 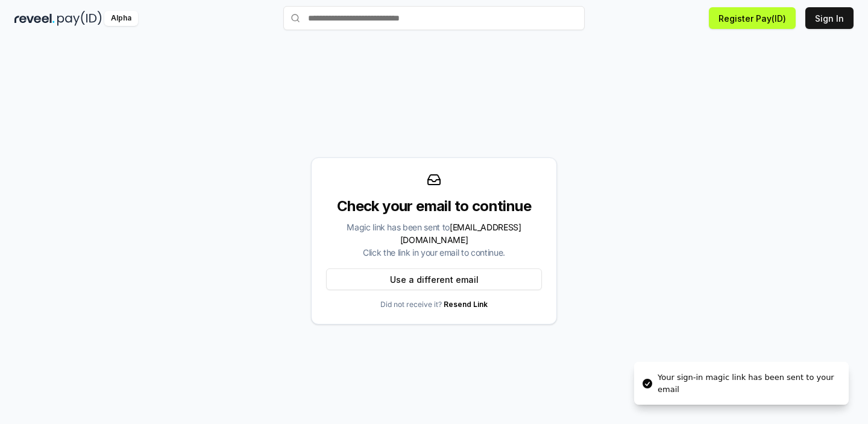 I want to click on button: Use a different email, so click(x=434, y=279).